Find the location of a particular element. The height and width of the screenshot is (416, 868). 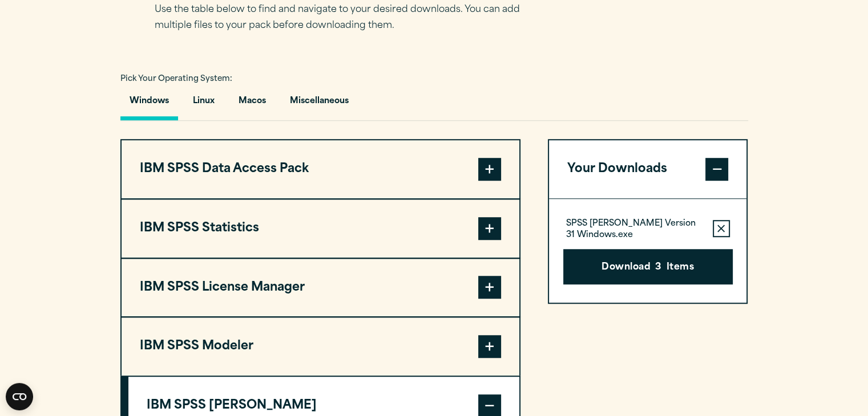

button: Windows is located at coordinates (149, 104).